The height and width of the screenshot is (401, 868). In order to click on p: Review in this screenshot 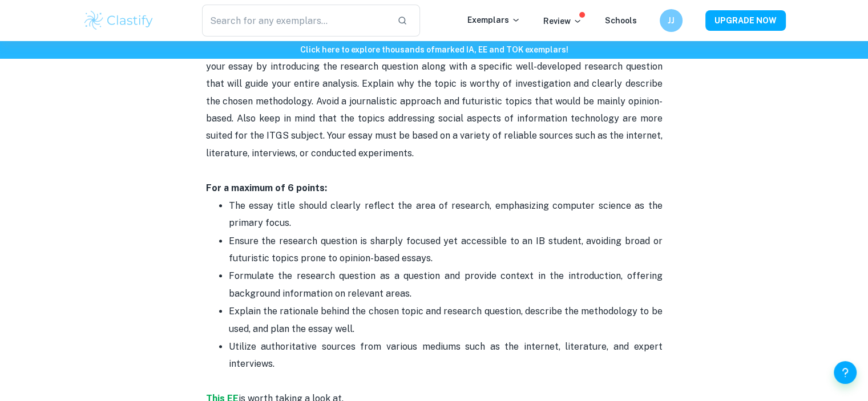, I will do `click(563, 21)`.